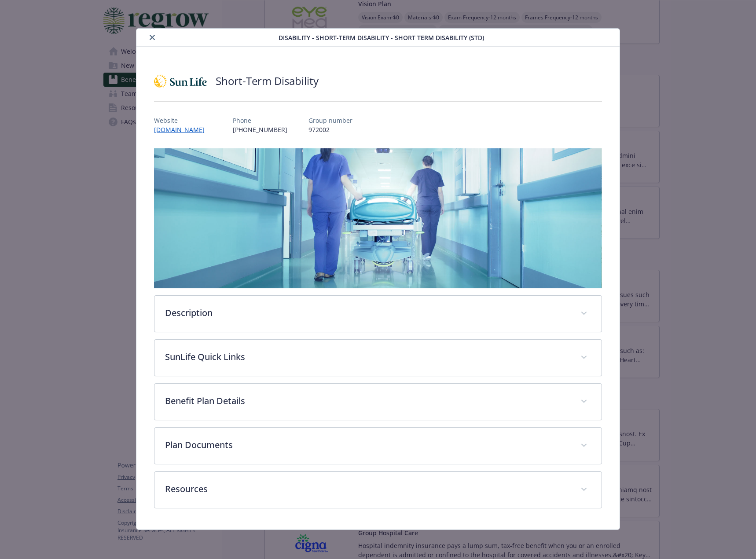 The height and width of the screenshot is (559, 756). Describe the element at coordinates (378, 313) in the screenshot. I see `div: Description` at that location.